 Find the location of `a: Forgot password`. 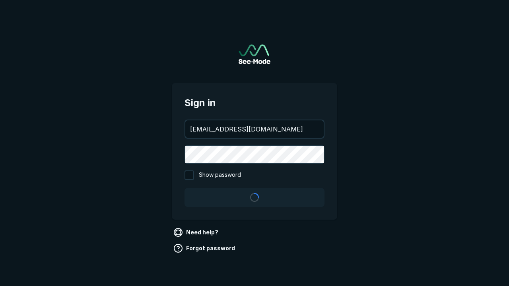

a: Forgot password is located at coordinates (205, 248).